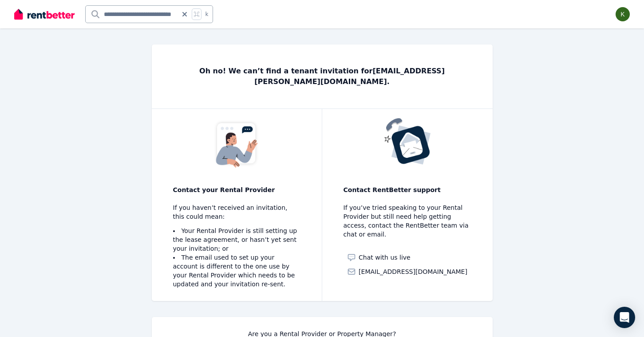 Image resolution: width=644 pixels, height=337 pixels. Describe the element at coordinates (624, 317) in the screenshot. I see `div: Open Intercom Messenger` at that location.